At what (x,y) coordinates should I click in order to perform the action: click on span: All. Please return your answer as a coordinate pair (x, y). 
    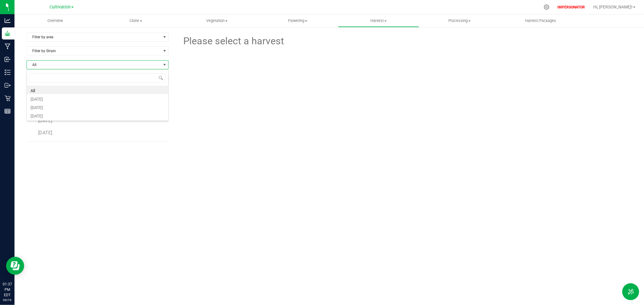
    Looking at the image, I should click on (94, 65).